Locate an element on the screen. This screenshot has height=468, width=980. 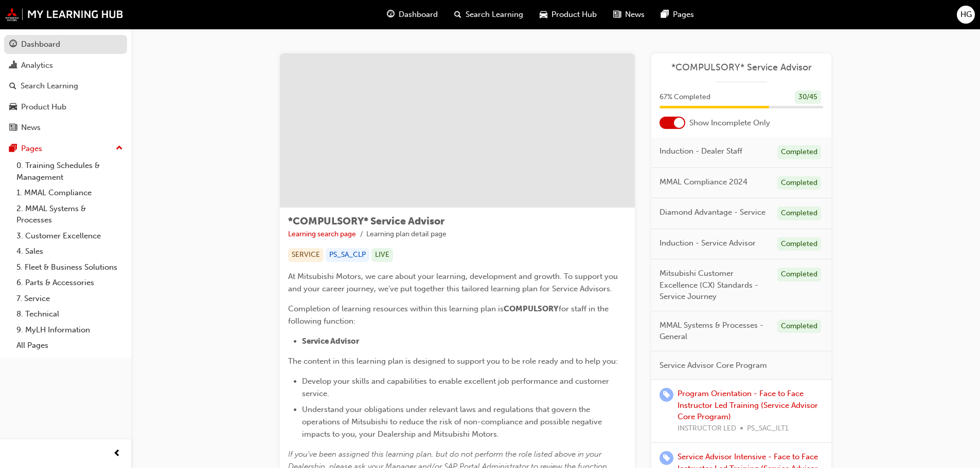
span: Understand your obligations under relevant laws and regulations that govern the operations of Mit... is located at coordinates (453, 422).